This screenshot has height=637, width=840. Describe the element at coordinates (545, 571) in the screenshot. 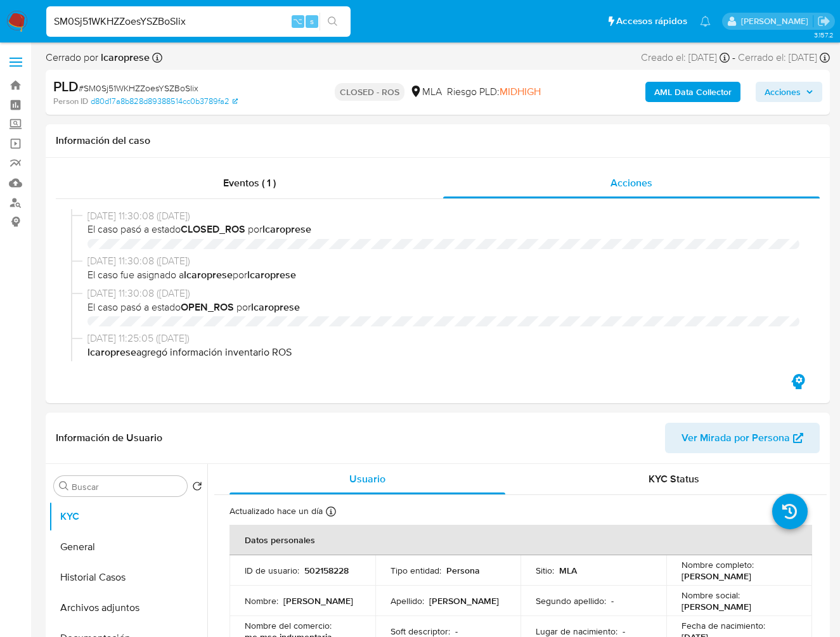

I see `p: Sitio :` at that location.